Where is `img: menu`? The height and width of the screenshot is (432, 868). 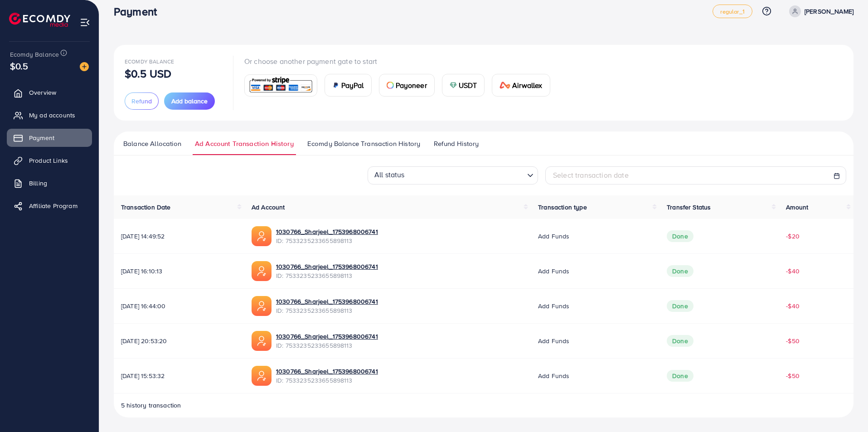 img: menu is located at coordinates (85, 22).